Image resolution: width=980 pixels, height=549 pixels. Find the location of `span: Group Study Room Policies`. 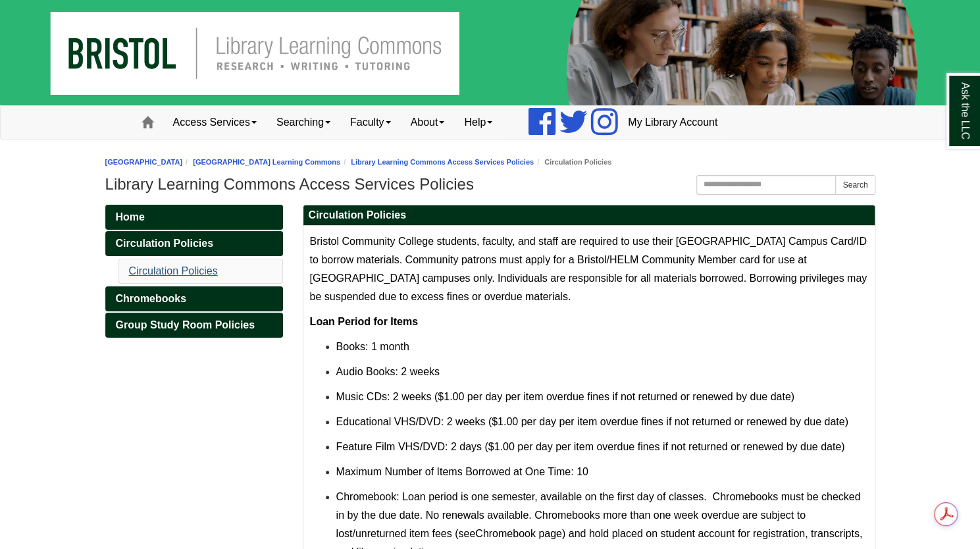

span: Group Study Room Policies is located at coordinates (186, 324).